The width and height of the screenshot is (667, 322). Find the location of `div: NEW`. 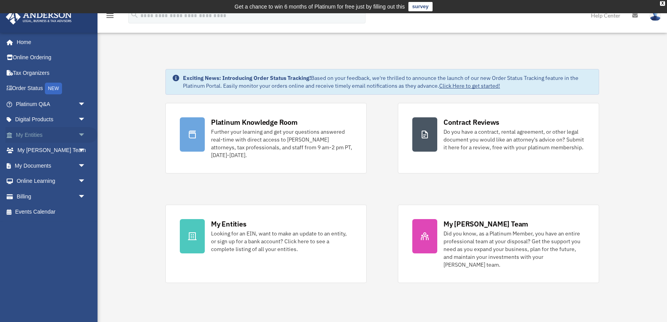

div: NEW is located at coordinates (53, 89).